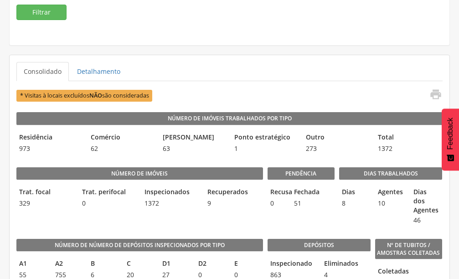  What do you see at coordinates (301, 192) in the screenshot?
I see `legend: Fechada` at bounding box center [301, 192].